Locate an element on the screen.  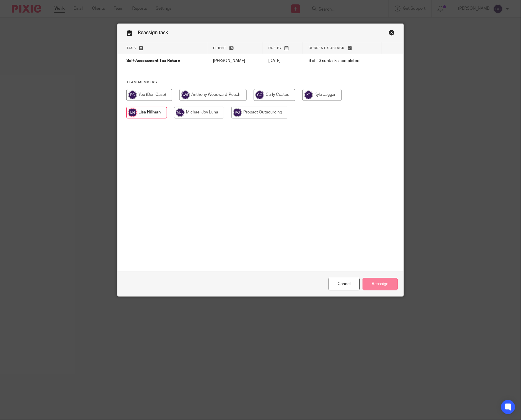
input: Reassign is located at coordinates (380, 284).